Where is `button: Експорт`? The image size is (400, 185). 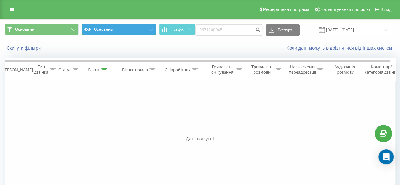
button: Експорт is located at coordinates (283, 30).